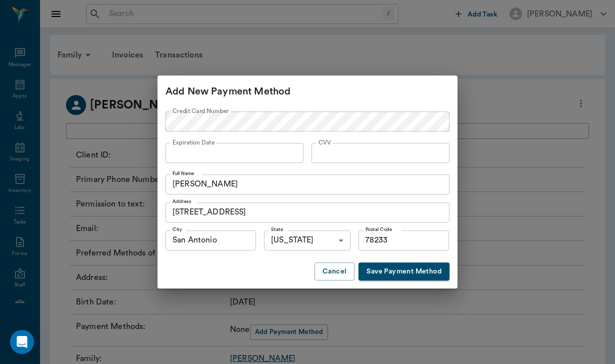  Describe the element at coordinates (181, 202) in the screenshot. I see `label: Address` at that location.